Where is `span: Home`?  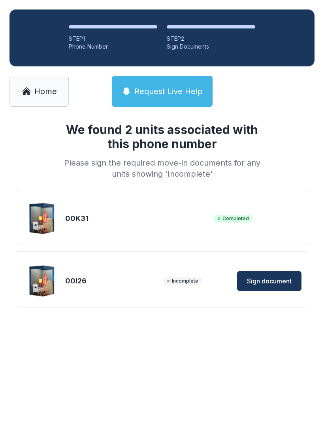
span: Home is located at coordinates (45, 91).